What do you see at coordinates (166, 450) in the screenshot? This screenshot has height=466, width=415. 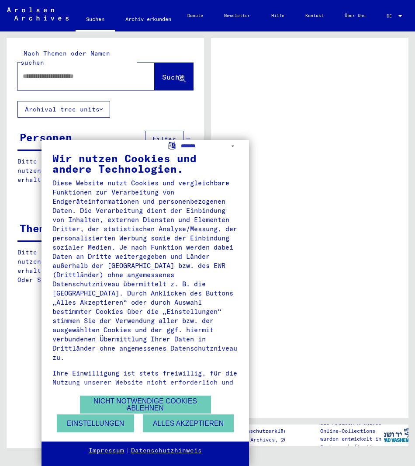 I see `a: Datenschutzhinweis` at bounding box center [166, 450].